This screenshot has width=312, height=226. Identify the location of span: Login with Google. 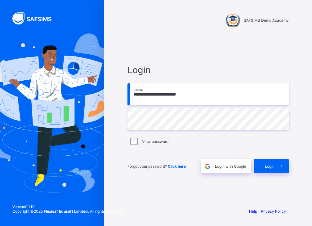
(230, 166).